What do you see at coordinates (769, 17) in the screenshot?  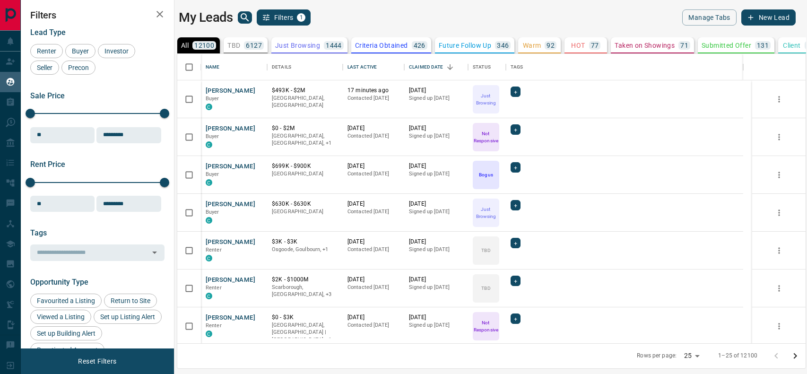 I see `button: New Lead` at bounding box center [769, 17].